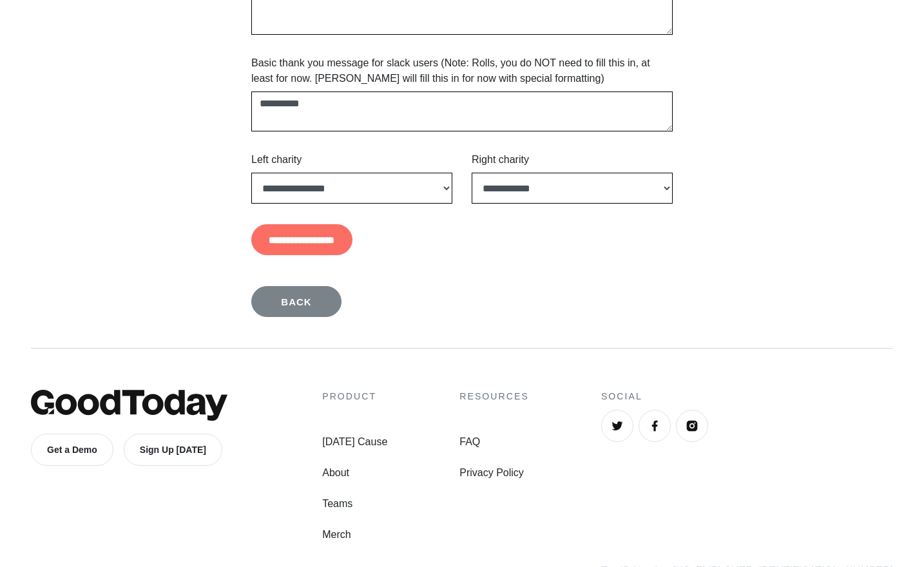  Describe the element at coordinates (354, 397) in the screenshot. I see `h4: Product` at that location.